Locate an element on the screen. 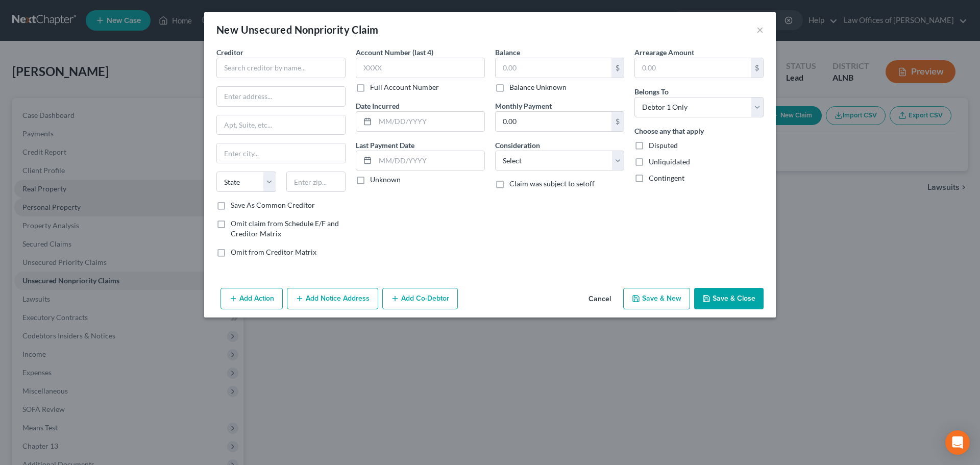  span: Disputed is located at coordinates (663, 145).